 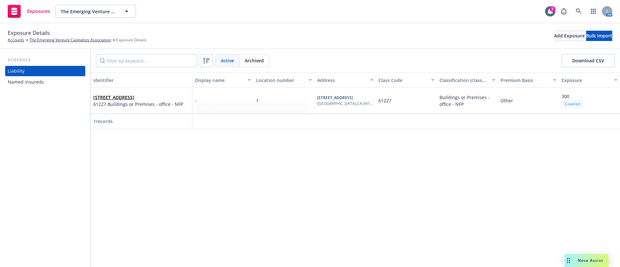 I want to click on div: Address, so click(x=341, y=80).